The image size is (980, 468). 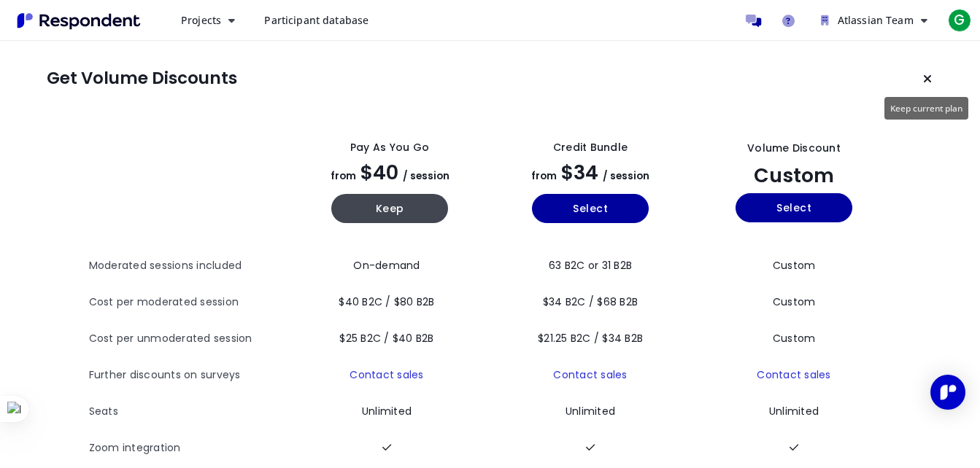 I want to click on button: Select yearly basic plan, so click(x=590, y=208).